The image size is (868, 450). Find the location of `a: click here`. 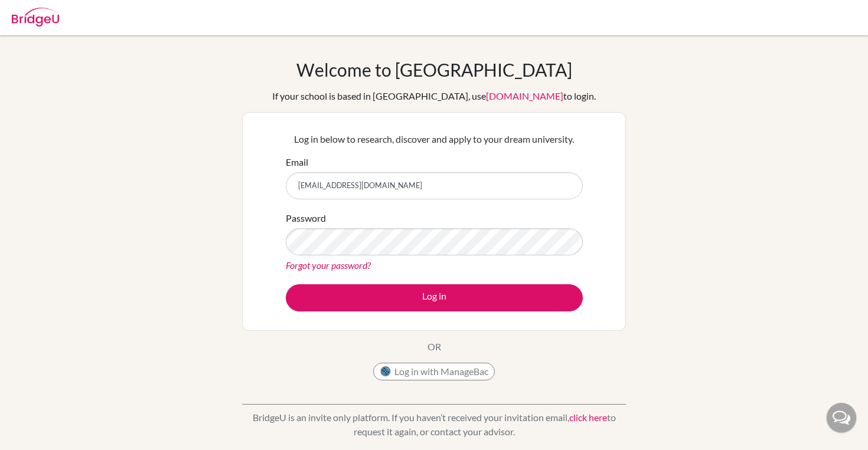

a: click here is located at coordinates (588, 417).